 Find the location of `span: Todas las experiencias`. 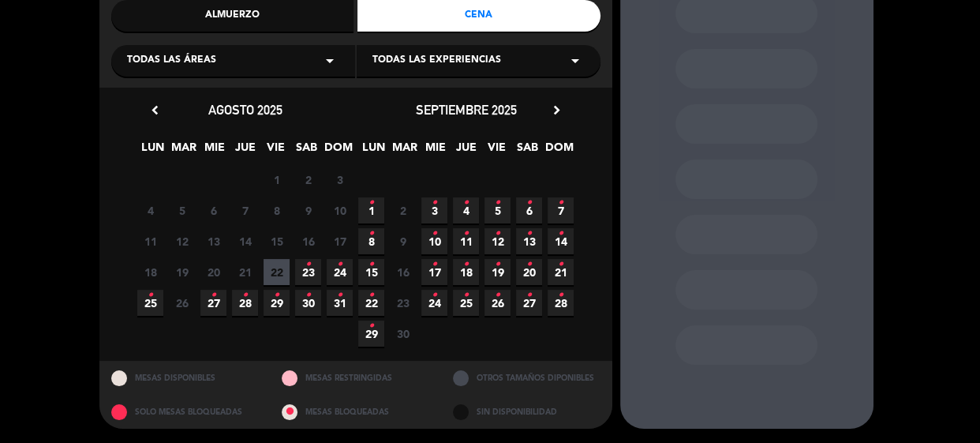

span: Todas las experiencias is located at coordinates (436, 61).